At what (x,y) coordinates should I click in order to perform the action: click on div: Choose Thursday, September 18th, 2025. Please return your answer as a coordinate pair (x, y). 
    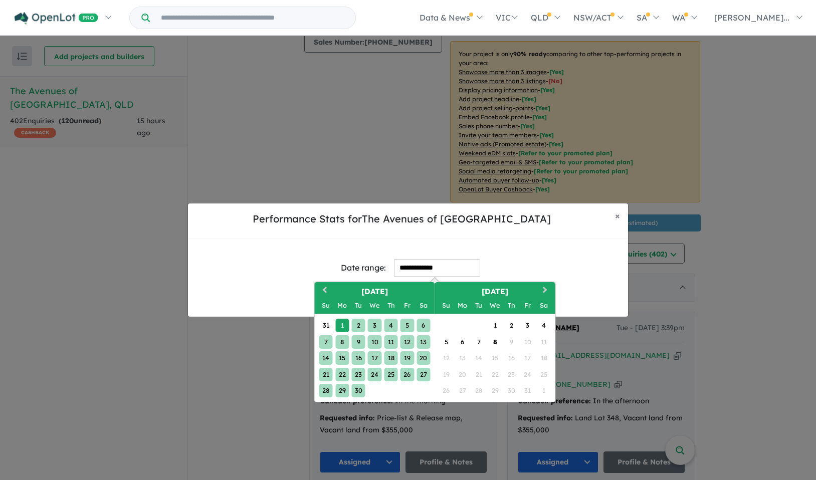
    Looking at the image, I should click on (390, 358).